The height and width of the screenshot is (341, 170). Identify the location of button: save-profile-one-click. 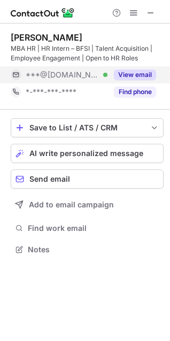
(87, 128).